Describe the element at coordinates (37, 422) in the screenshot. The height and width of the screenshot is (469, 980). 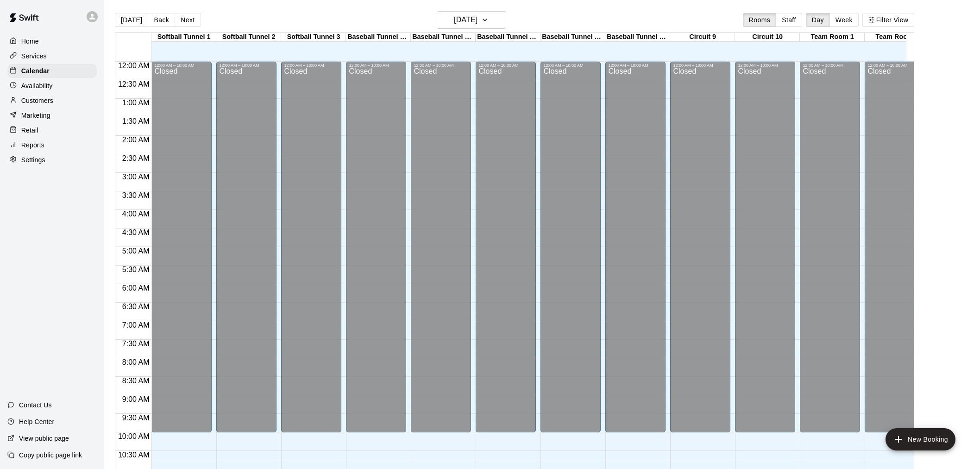
I see `p: Help Center` at that location.